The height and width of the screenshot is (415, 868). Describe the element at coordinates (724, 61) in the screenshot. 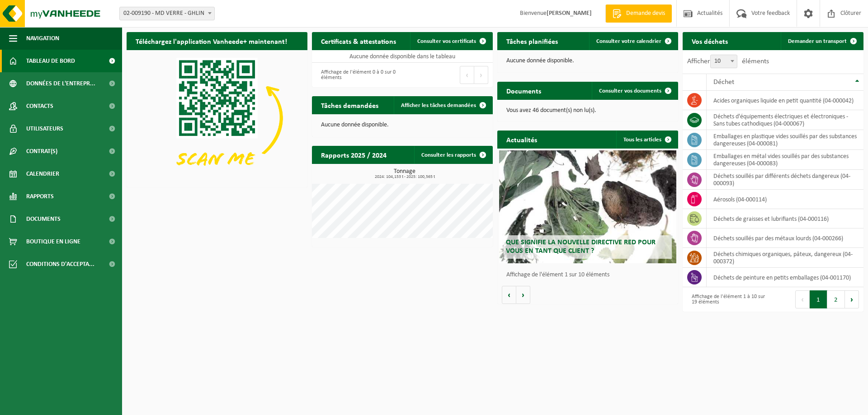

I see `span: 10` at that location.